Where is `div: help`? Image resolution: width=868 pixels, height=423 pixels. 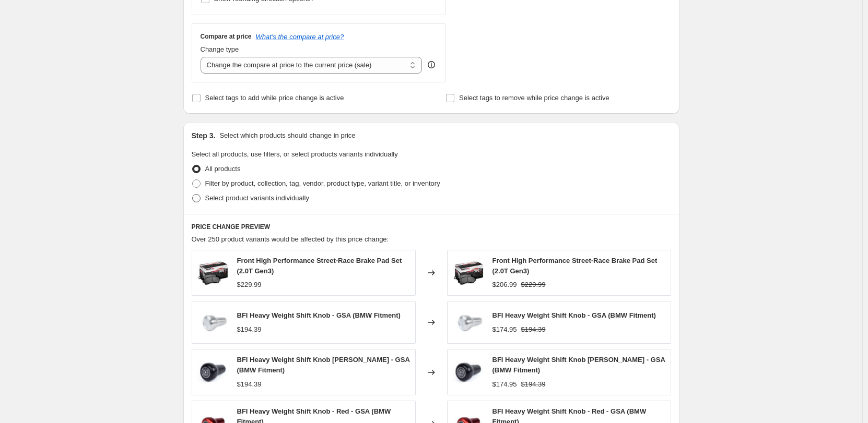 div: help is located at coordinates (432, 65).